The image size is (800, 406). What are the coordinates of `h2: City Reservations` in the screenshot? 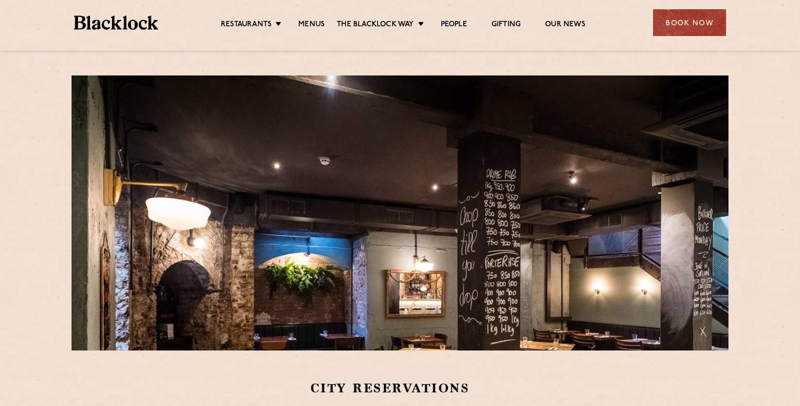 It's located at (497, 388).